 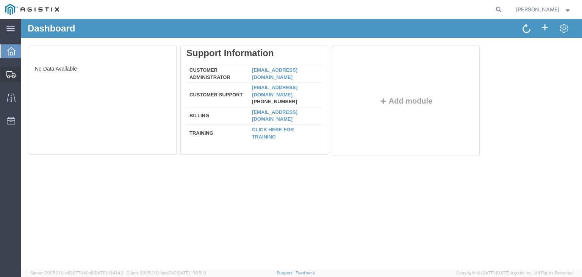 What do you see at coordinates (252, 114) in the screenshot?
I see `a: Click here for training` at bounding box center [252, 114].